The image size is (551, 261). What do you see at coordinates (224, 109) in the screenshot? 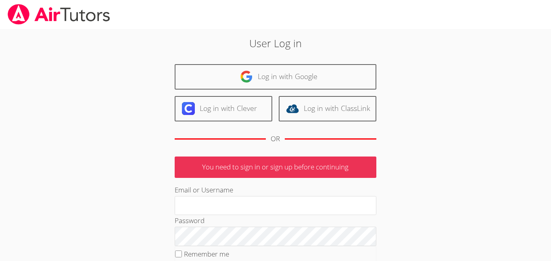
I see `a: Log in with Clever` at bounding box center [224, 109].